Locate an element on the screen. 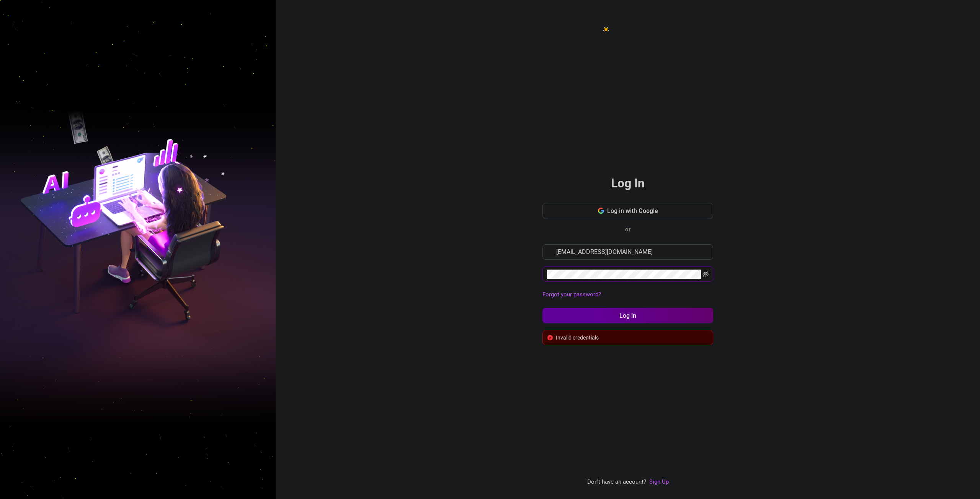 This screenshot has width=980, height=499. span: eye-invisible is located at coordinates (706, 274).